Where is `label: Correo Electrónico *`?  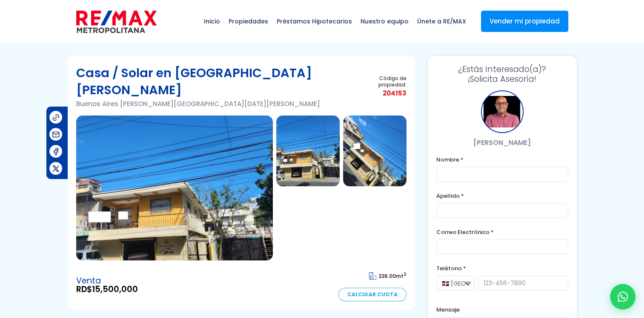
label: Correo Electrónico * is located at coordinates (502, 232).